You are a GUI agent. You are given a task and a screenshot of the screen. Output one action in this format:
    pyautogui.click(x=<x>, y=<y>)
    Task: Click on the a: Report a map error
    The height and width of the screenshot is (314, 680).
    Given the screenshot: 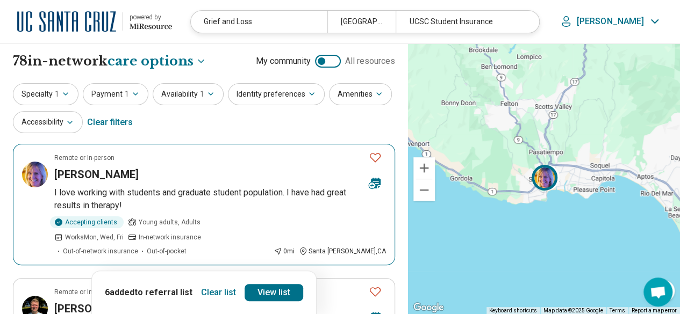 What is the action you would take?
    pyautogui.click(x=654, y=311)
    